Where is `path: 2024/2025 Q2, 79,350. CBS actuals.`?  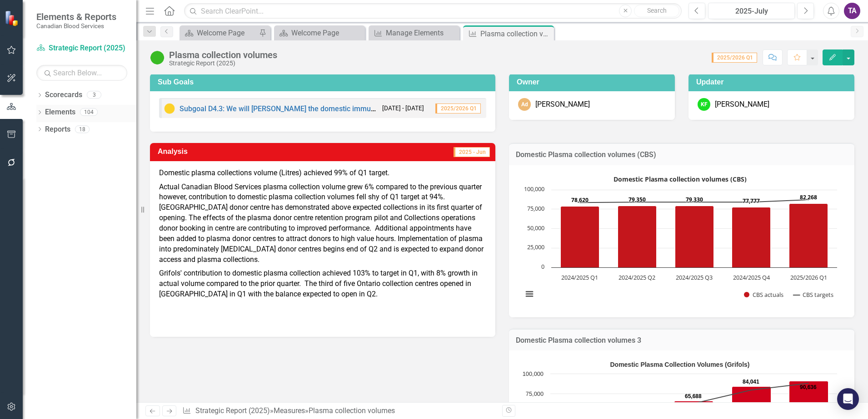 path: 2024/2025 Q2, 79,350. CBS actuals. is located at coordinates (637, 237).